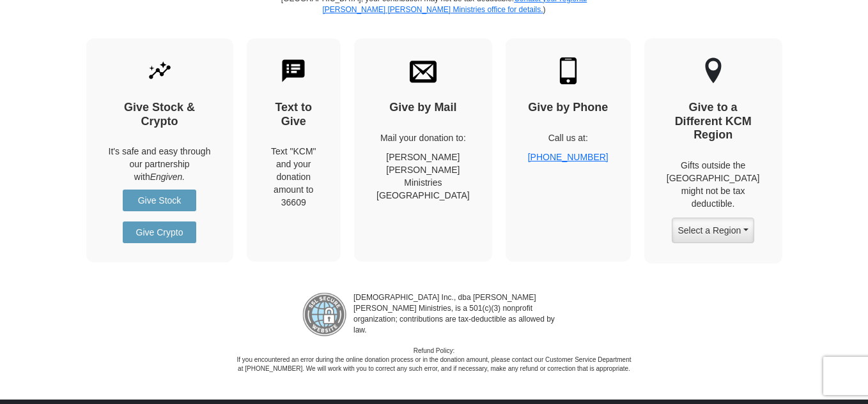 Image resolution: width=868 pixels, height=404 pixels. Describe the element at coordinates (325, 315) in the screenshot. I see `img: refund-policy` at that location.